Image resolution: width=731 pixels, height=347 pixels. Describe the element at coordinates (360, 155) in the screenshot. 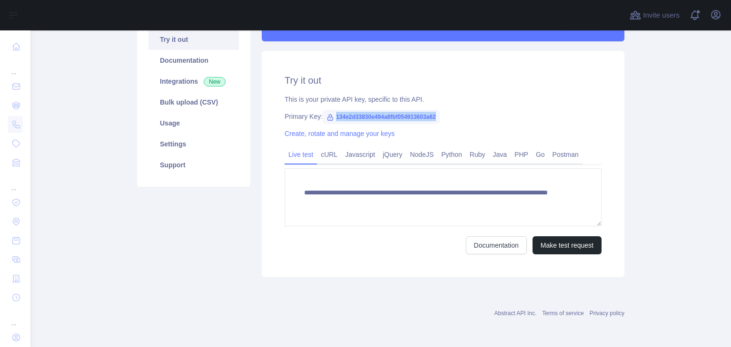

I see `a: Javascript` at that location.